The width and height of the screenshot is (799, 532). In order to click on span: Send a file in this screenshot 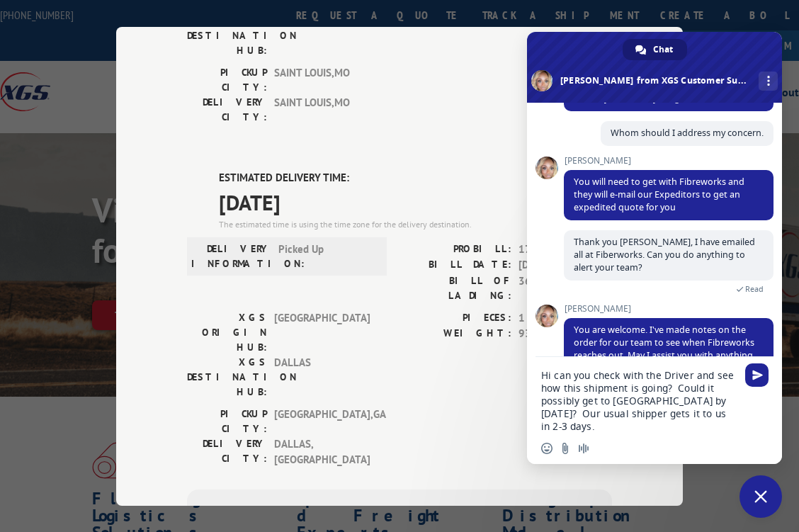, I will do `click(565, 448)`.